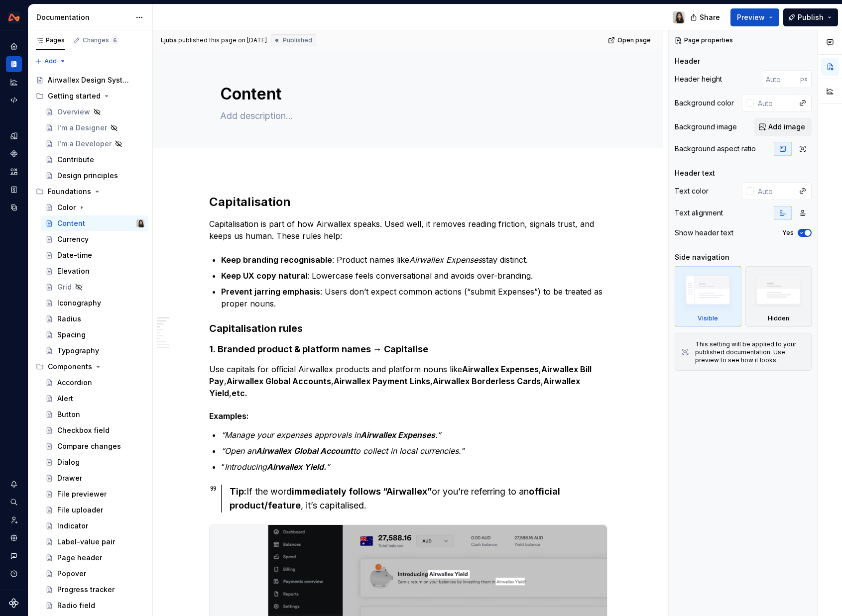 The height and width of the screenshot is (616, 842). I want to click on a: Iconography, so click(95, 303).